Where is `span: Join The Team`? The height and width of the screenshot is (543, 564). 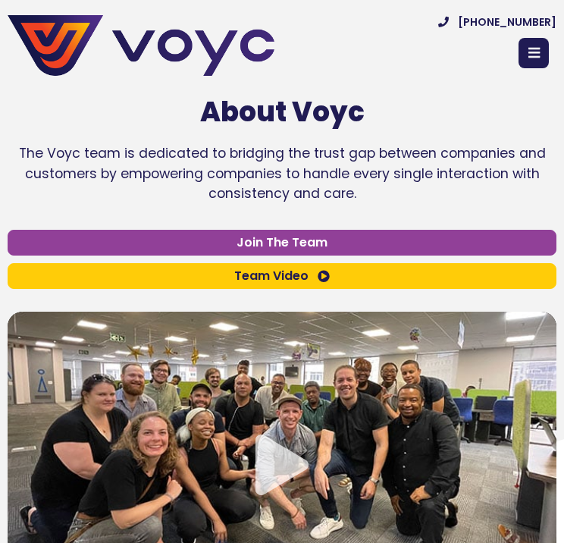 span: Join The Team is located at coordinates (282, 243).